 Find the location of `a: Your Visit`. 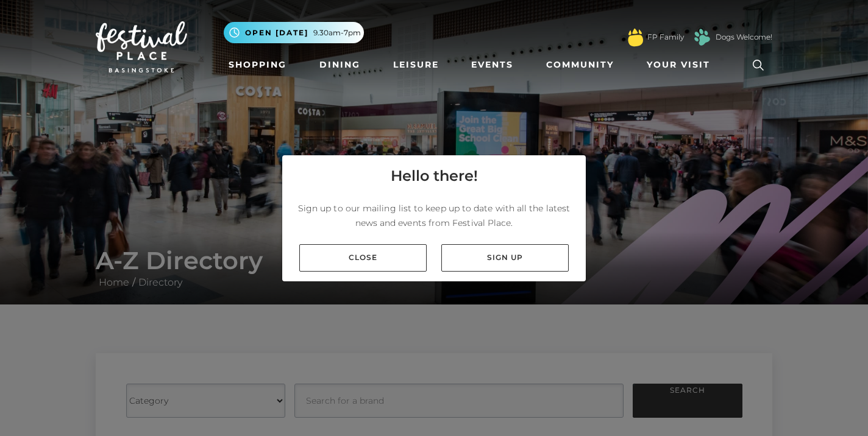

a: Your Visit is located at coordinates (682, 65).